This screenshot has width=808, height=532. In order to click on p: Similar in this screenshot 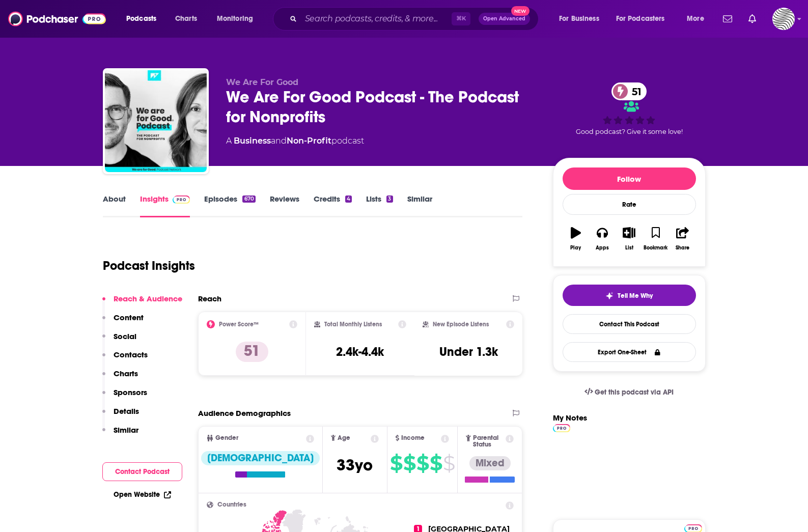, I will do `click(126, 430)`.